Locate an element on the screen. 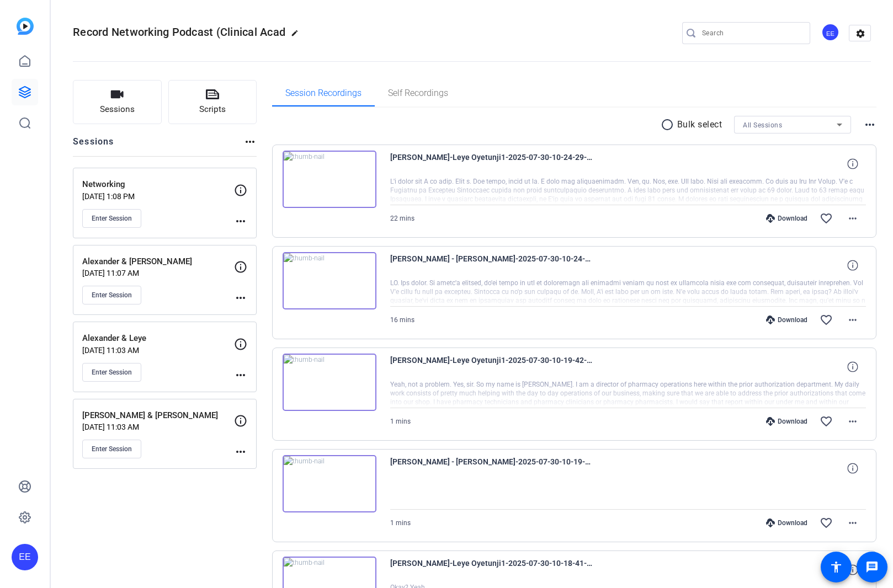 The width and height of the screenshot is (893, 588). mat-icon: message is located at coordinates (872, 567).